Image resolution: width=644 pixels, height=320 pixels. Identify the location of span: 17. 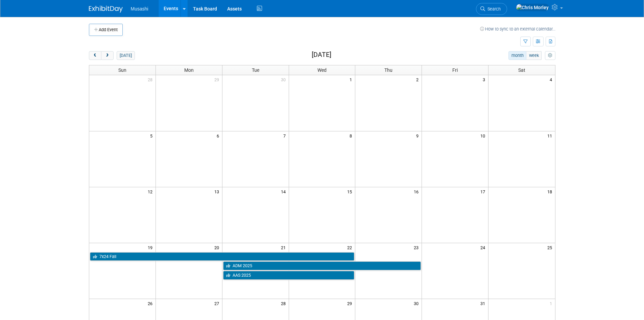
(484, 191).